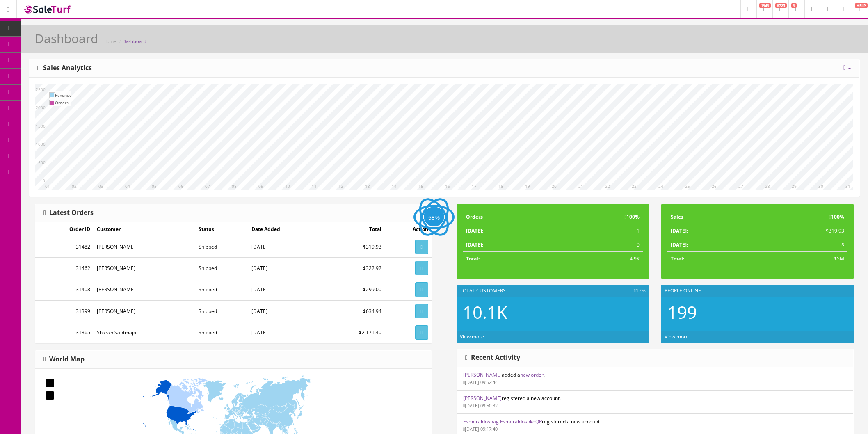 The height and width of the screenshot is (434, 868). Describe the element at coordinates (354, 332) in the screenshot. I see `td: $2,171.40` at that location.